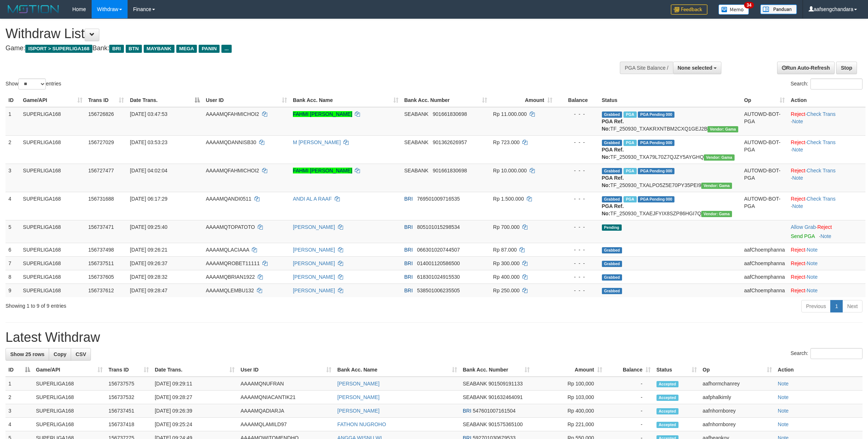 This screenshot has height=439, width=868. I want to click on td: TF_250930_TXALPO5Z5E70PY35PEI9, so click(671, 177).